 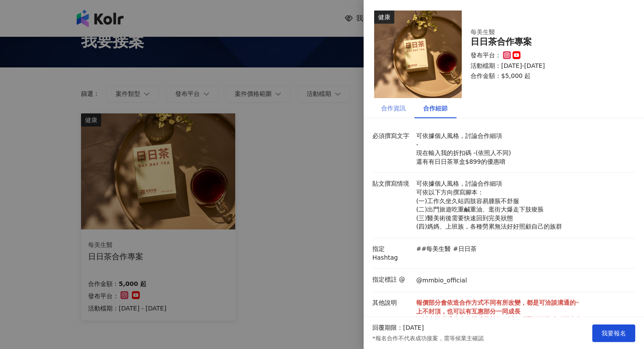 I want to click on button: 我要報名, so click(x=614, y=333).